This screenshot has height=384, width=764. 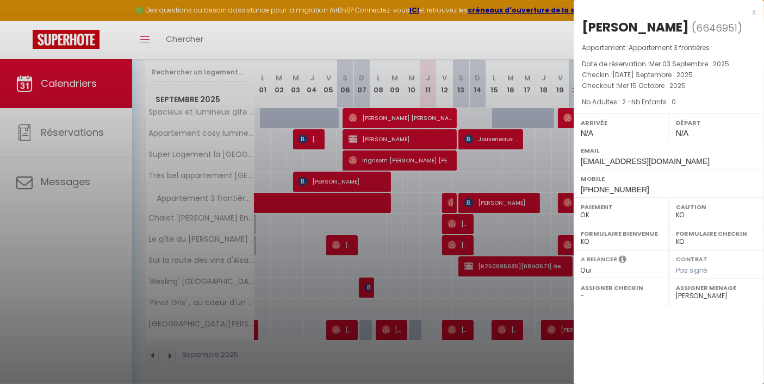 I want to click on label: Email, so click(x=668, y=151).